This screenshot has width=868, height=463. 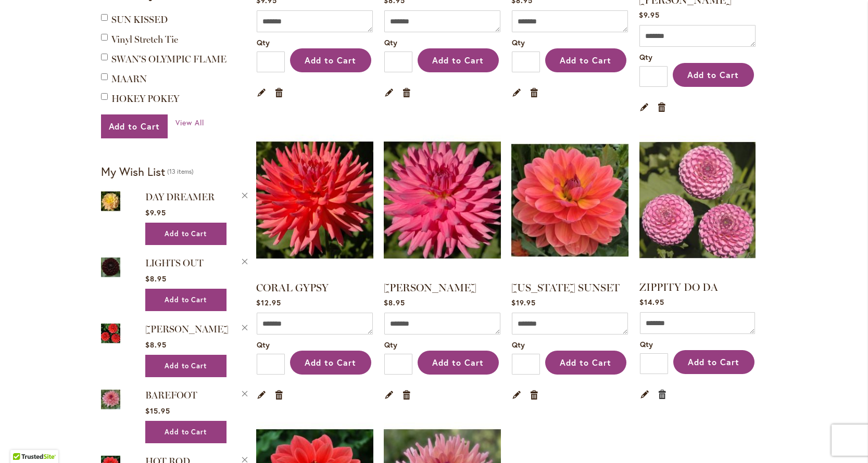 I want to click on img: HERBERT SMITH, so click(x=442, y=200).